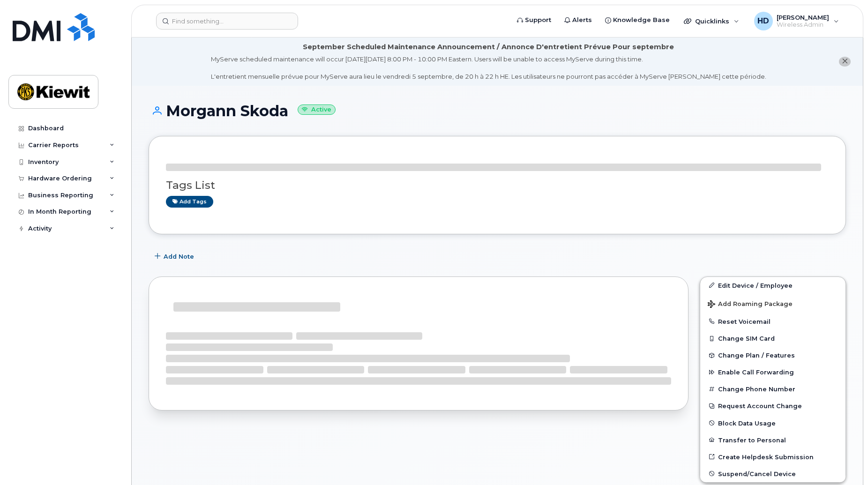 Image resolution: width=868 pixels, height=485 pixels. Describe the element at coordinates (750, 304) in the screenshot. I see `span: Add Roaming Package` at that location.